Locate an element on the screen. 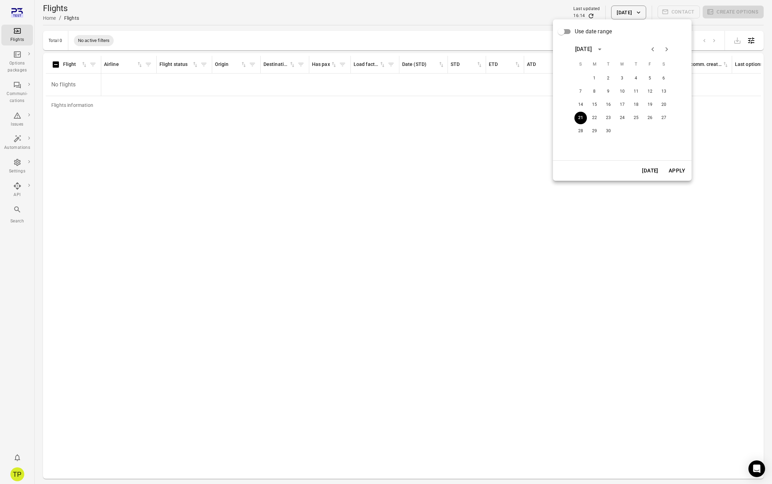 The height and width of the screenshot is (484, 772). button: 8 is located at coordinates (594, 92).